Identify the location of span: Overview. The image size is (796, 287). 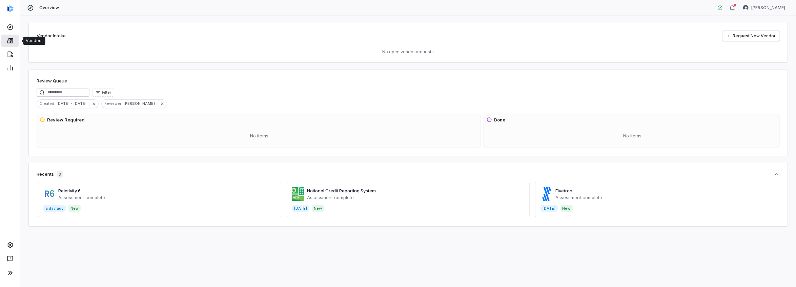
(49, 8).